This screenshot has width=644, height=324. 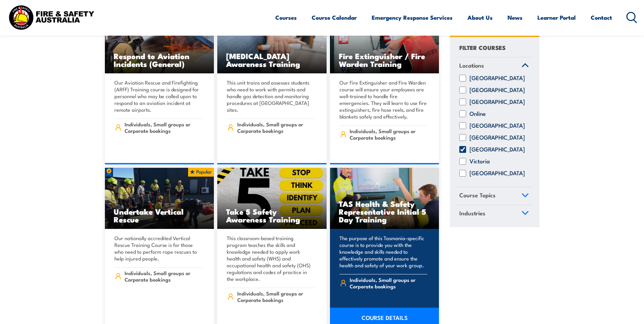 What do you see at coordinates (160, 215) in the screenshot?
I see `h3: Undertake Vertical Rescue` at bounding box center [160, 215].